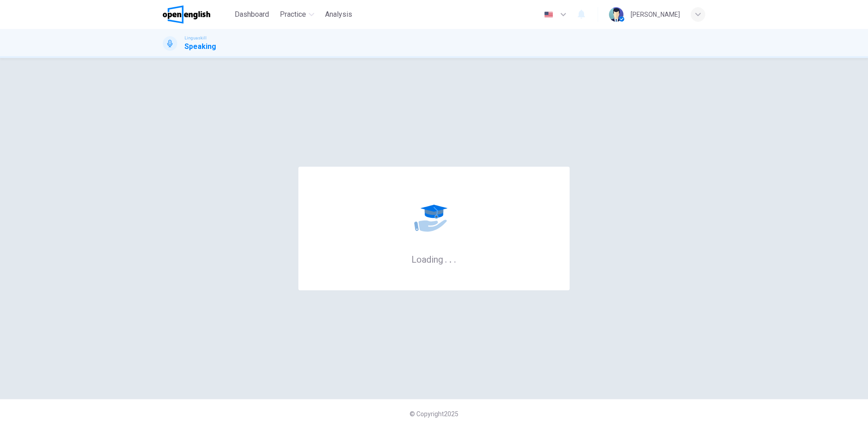 Image resolution: width=868 pixels, height=428 pixels. I want to click on h1: Speaking, so click(201, 47).